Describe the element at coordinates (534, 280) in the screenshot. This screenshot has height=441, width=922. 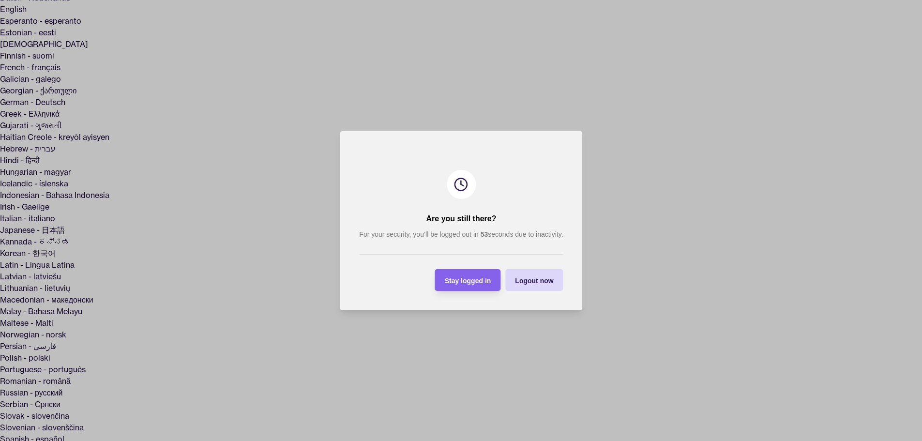
I see `span: Logout now` at that location.